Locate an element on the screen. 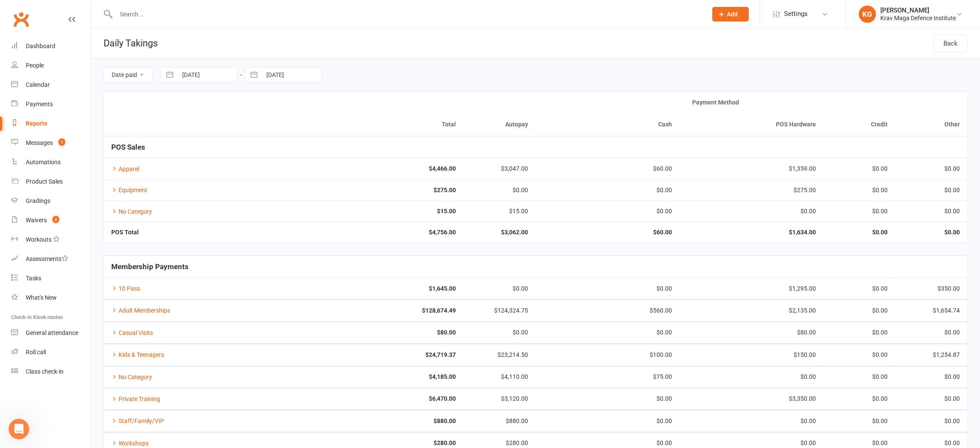 The image size is (980, 448). a: Clubworx is located at coordinates (21, 19).